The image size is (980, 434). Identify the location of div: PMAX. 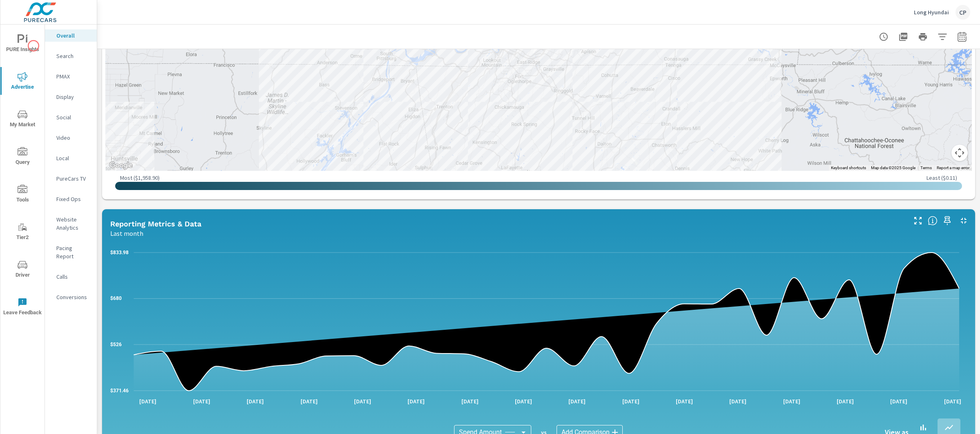
(70, 76).